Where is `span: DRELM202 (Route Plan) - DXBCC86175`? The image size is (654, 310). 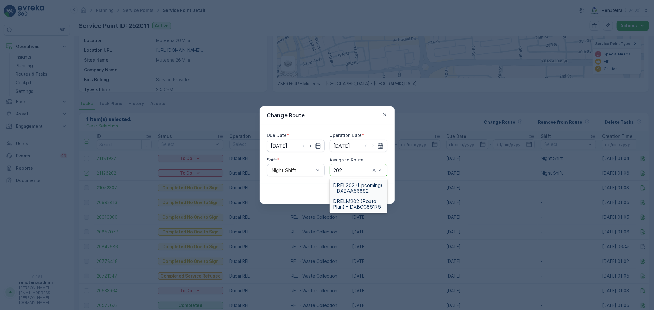
span: DRELM202 (Route Plan) - DXBCC86175 is located at coordinates (358, 204).